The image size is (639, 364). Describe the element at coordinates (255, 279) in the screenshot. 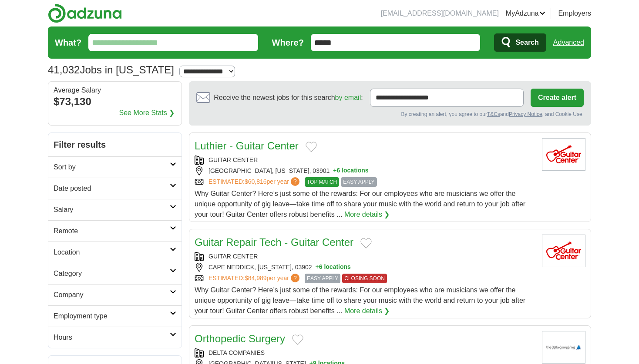

I see `a: ESTIMATED:$84,989per year?` at that location.